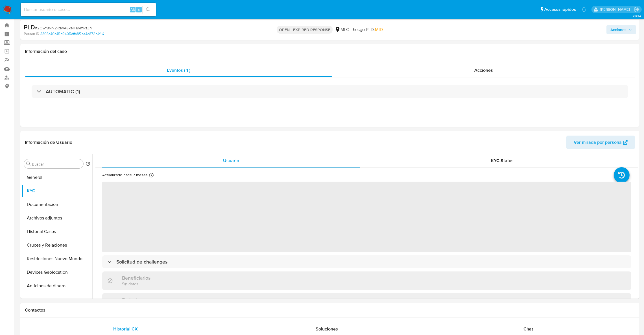 This screenshot has width=644, height=335. Describe the element at coordinates (57, 299) in the screenshot. I see `button: CBT` at that location.